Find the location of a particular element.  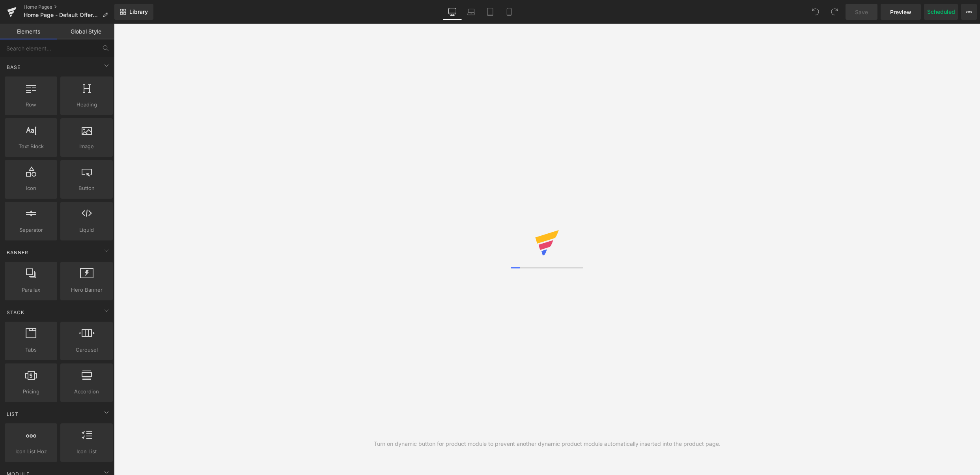

a: New Library is located at coordinates (134, 12).